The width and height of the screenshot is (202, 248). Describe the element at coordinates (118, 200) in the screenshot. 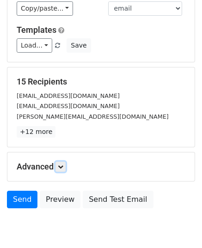

I see `a: Send Test Email` at that location.